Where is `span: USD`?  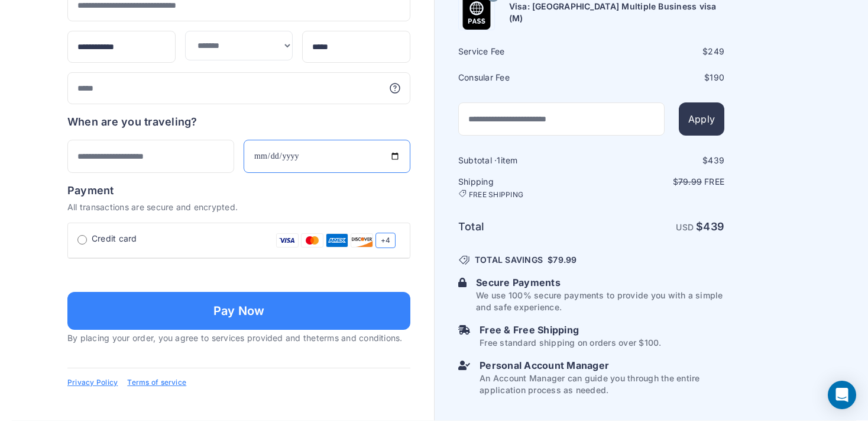
span: USD is located at coordinates (685, 227).